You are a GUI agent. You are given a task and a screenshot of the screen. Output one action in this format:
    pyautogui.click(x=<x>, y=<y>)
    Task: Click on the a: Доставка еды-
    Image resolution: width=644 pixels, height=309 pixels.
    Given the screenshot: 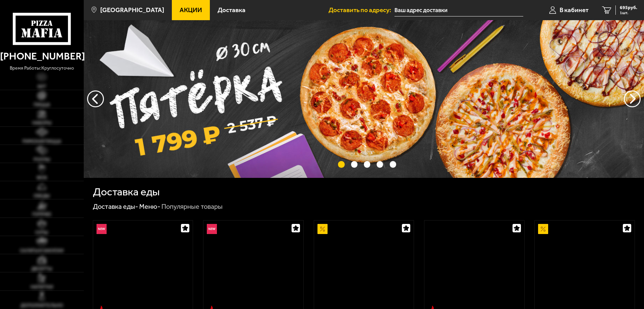 What is the action you would take?
    pyautogui.click(x=115, y=206)
    